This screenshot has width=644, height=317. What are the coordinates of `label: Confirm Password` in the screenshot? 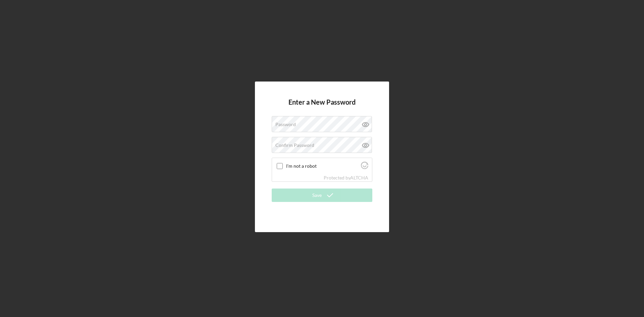 It's located at (295, 145).